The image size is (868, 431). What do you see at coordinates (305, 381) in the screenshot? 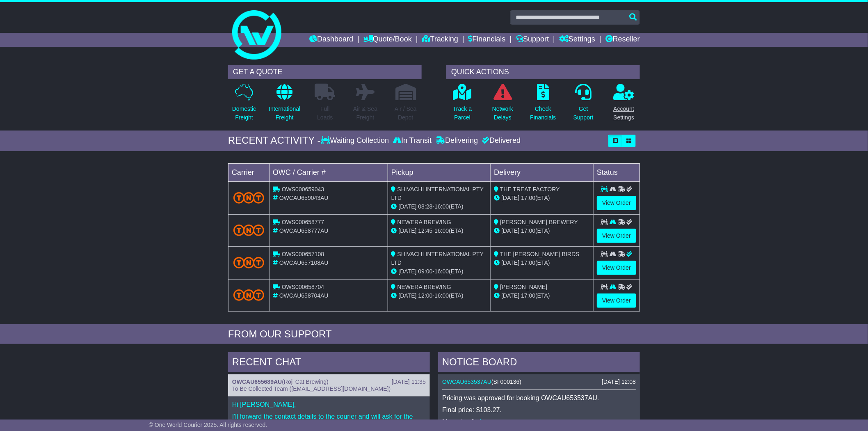
I see `span: Roji Cat Brewing` at bounding box center [305, 381].